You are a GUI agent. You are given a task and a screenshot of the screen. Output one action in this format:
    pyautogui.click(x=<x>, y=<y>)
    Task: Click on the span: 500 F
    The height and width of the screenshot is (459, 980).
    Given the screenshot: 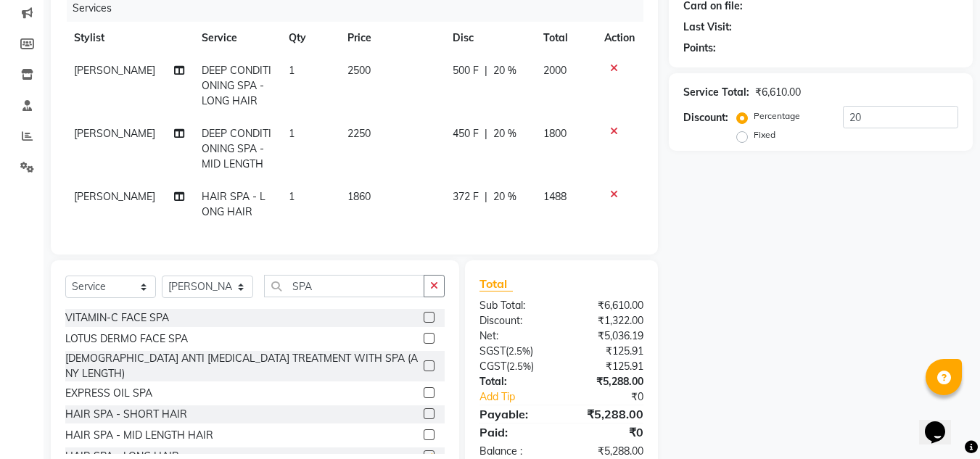 What is the action you would take?
    pyautogui.click(x=466, y=70)
    